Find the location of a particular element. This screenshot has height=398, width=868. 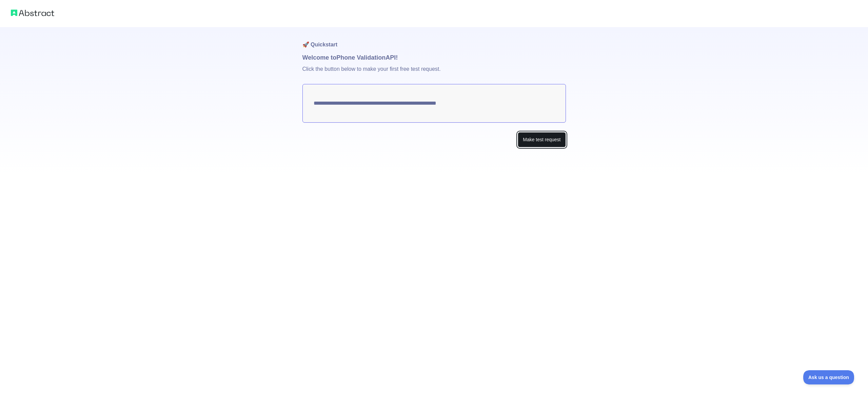

h1: 🚀 Quickstart is located at coordinates (434, 40).